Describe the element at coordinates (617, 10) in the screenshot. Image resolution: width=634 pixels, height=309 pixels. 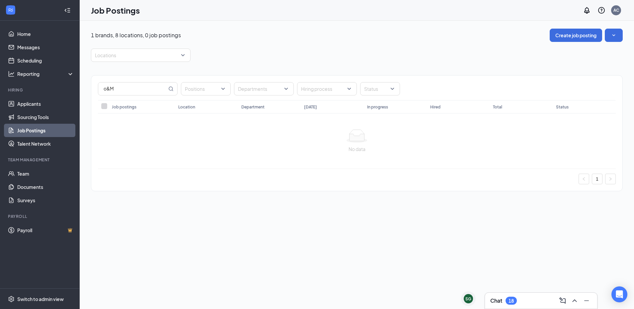
I see `div: AC` at that location.